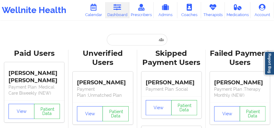  I want to click on div: Failed Payment Users, so click(240, 58).